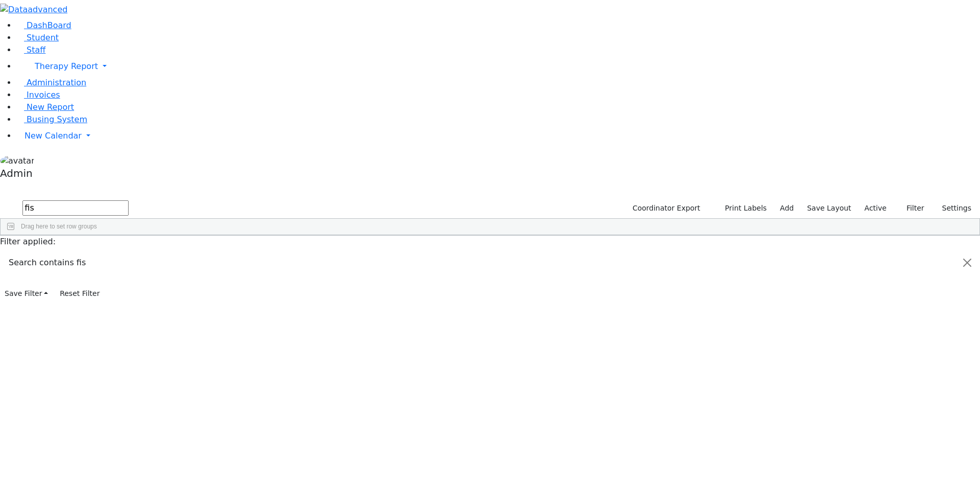  Describe the element at coordinates (52, 119) in the screenshot. I see `a: Busing System` at that location.